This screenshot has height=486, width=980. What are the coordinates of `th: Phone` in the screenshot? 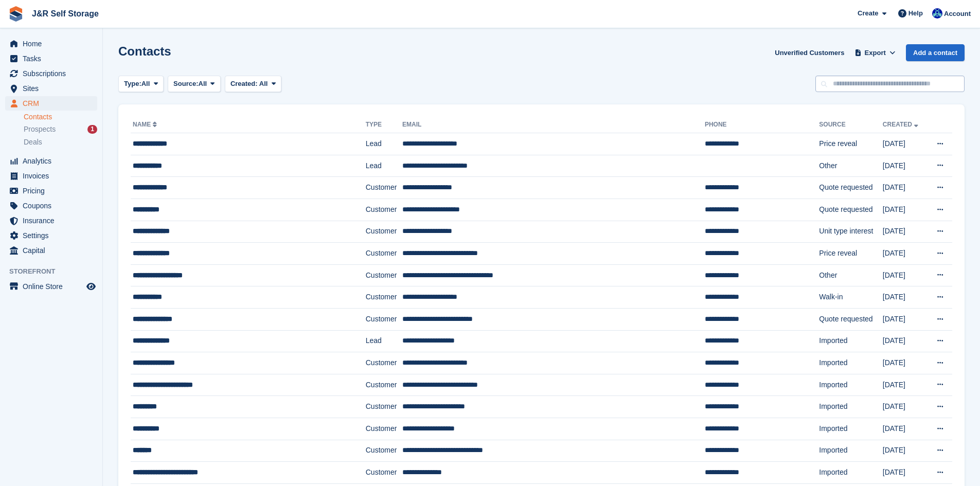 It's located at (762, 126).